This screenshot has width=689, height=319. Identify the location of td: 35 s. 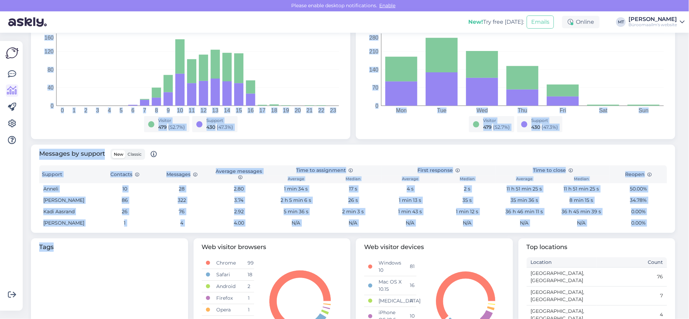
(467, 200).